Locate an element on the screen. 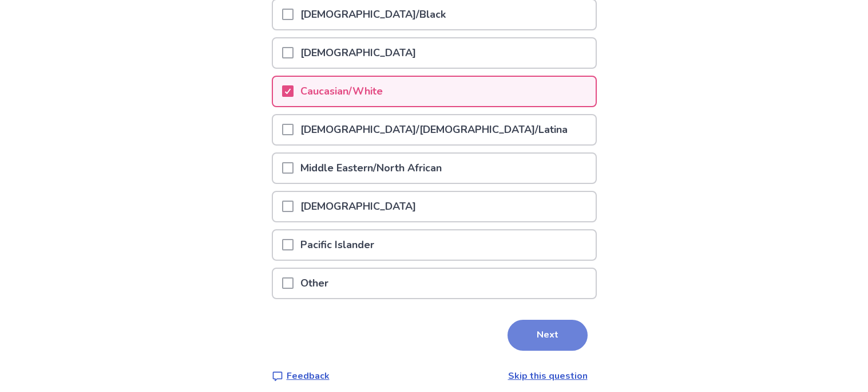 The height and width of the screenshot is (392, 868). p: Caucasian/White is located at coordinates (342, 92).